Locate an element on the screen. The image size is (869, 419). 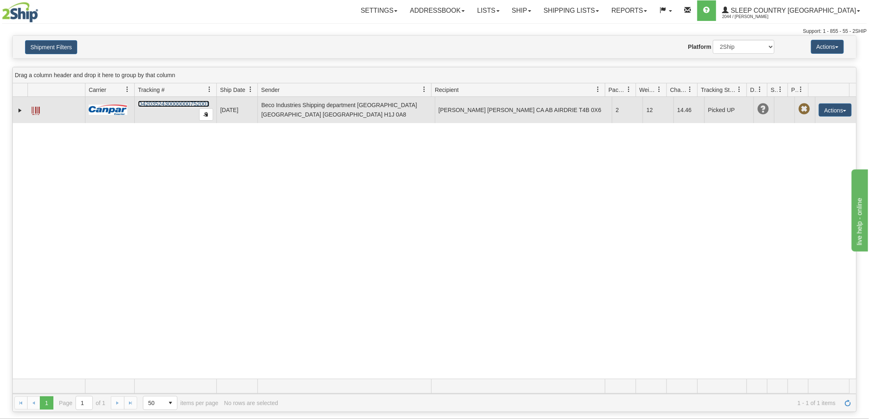
a: Label is located at coordinates (36, 110).